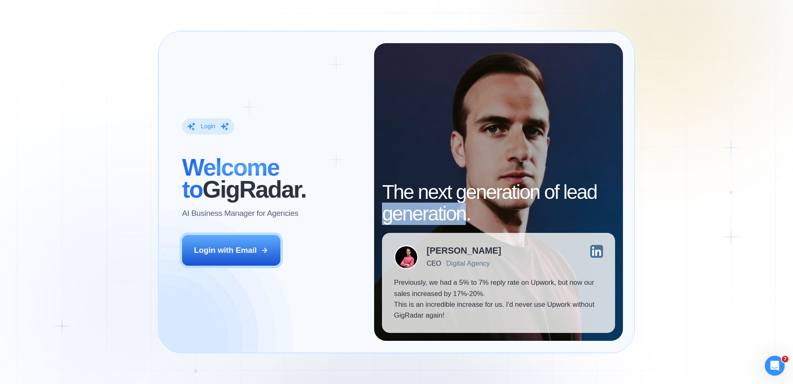 This screenshot has height=384, width=793. What do you see at coordinates (225, 250) in the screenshot?
I see `div: Login with Email` at bounding box center [225, 250].